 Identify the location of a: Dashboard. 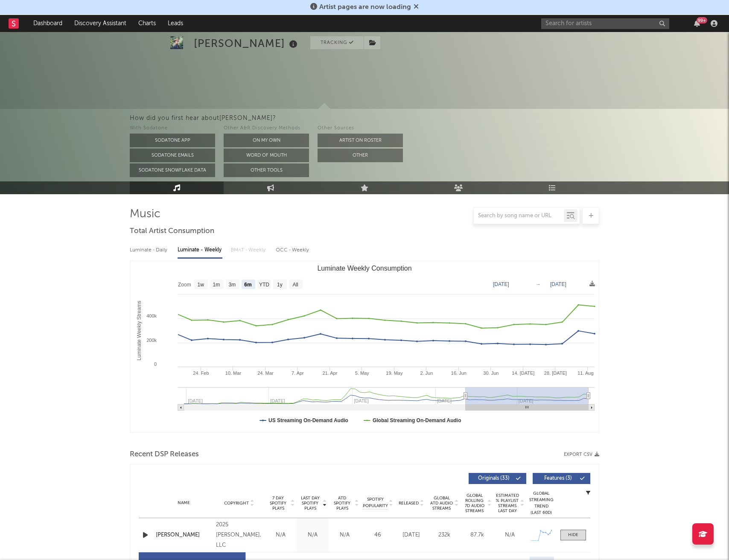
(48, 24).